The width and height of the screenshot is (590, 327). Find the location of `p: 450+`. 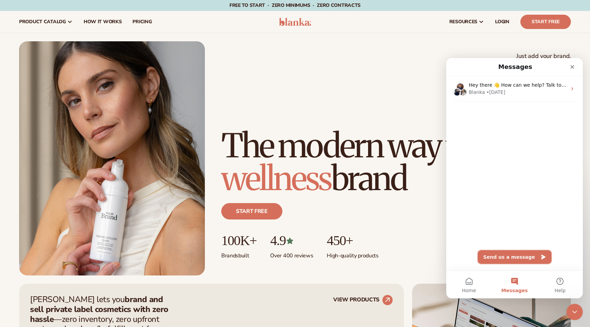

p: 450+ is located at coordinates (353, 241).